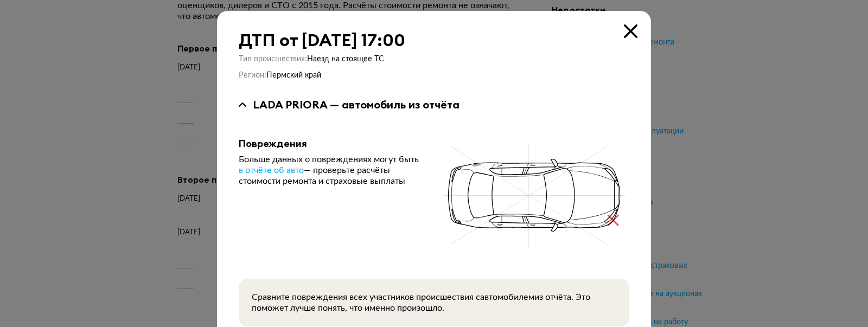 This screenshot has height=327, width=868. Describe the element at coordinates (434, 59) in the screenshot. I see `div: Тип происшествия :` at that location.